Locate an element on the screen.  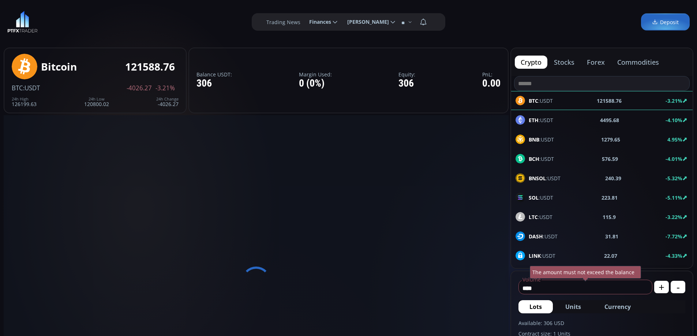
button: forex is located at coordinates (595, 62).